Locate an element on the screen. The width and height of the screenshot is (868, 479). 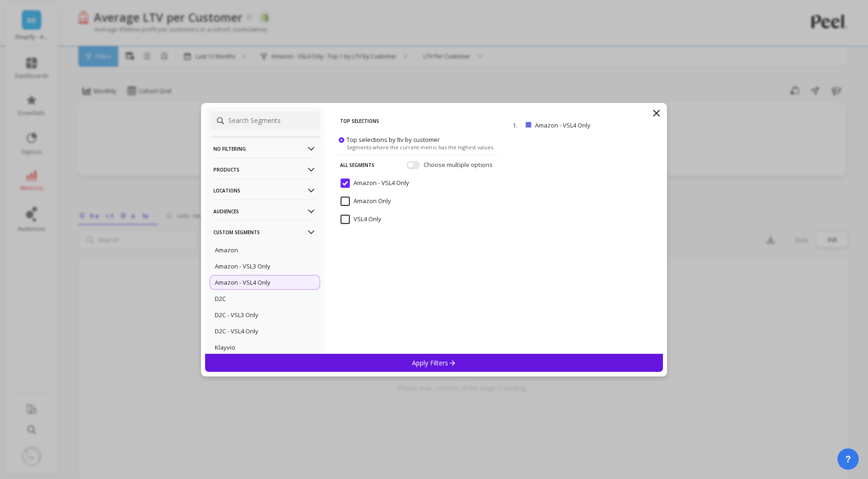
span: Segments where the current metric has the highest values. is located at coordinates (420, 146).